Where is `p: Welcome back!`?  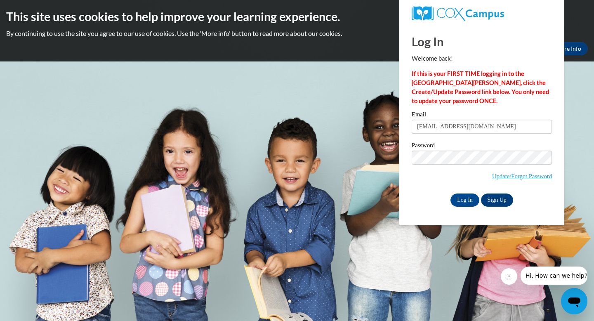 p: Welcome back! is located at coordinates (482, 59).